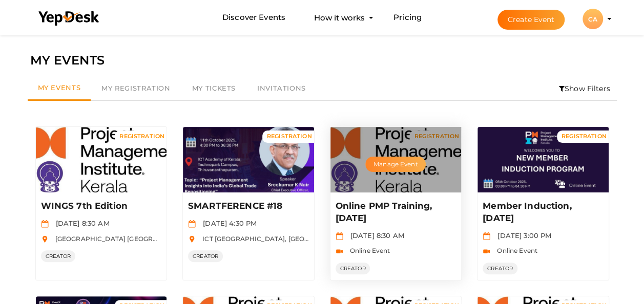  What do you see at coordinates (99, 206) in the screenshot?
I see `p: WINGS 7th Edition` at bounding box center [99, 206].